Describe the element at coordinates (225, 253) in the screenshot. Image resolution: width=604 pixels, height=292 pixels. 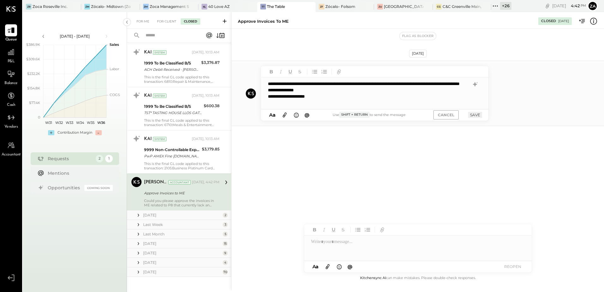
I see `div: 9` at that location.